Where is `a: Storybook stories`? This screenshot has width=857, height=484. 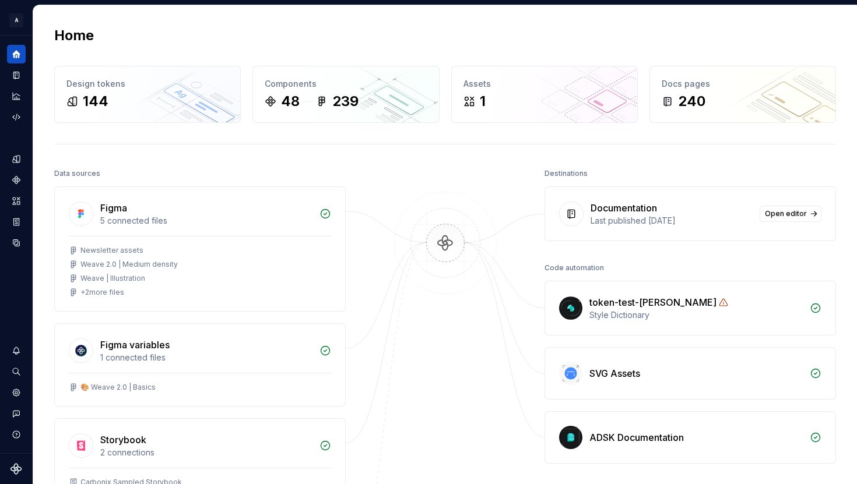
a: Storybook stories is located at coordinates (16, 222).